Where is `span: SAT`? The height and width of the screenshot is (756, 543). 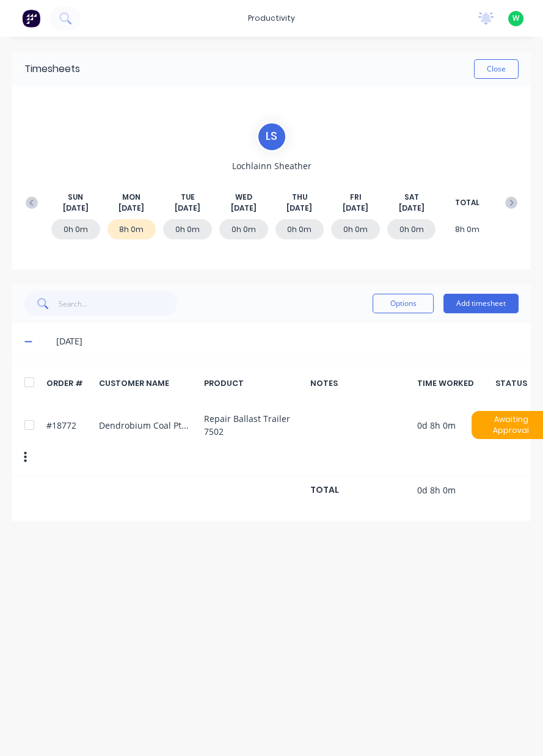 span: SAT is located at coordinates (412, 198).